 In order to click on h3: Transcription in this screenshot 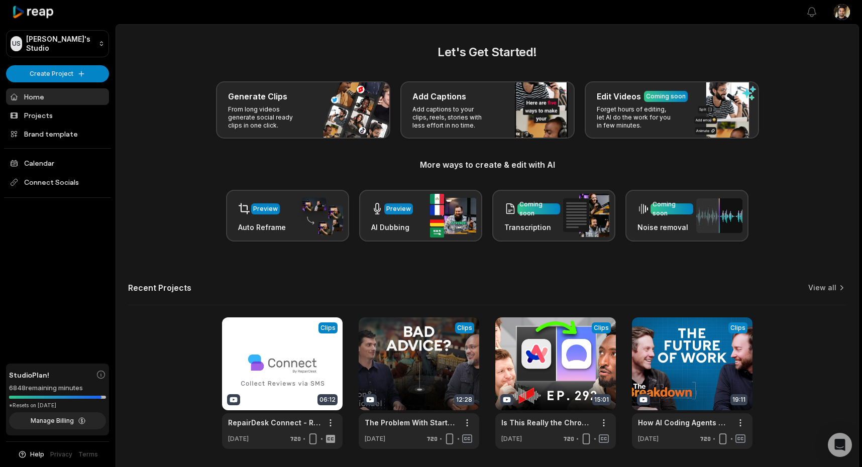, I will do `click(532, 227)`.